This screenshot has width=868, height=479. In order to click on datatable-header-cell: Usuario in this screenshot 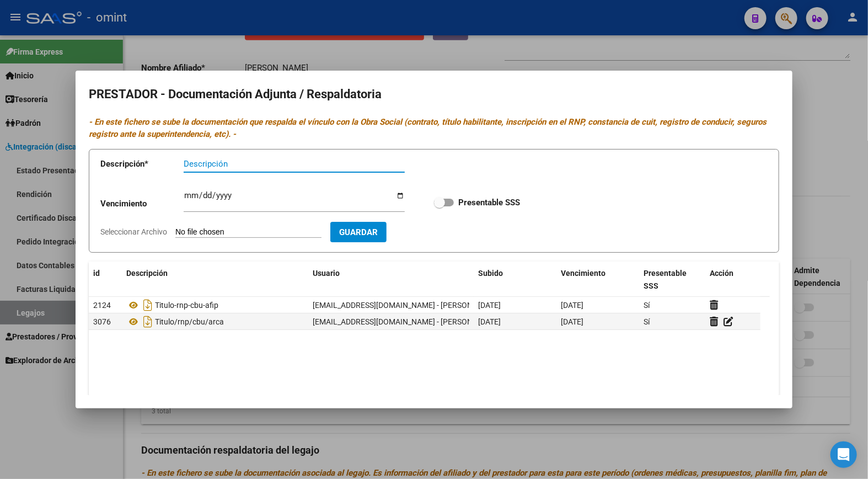, I will do `click(391, 280)`.